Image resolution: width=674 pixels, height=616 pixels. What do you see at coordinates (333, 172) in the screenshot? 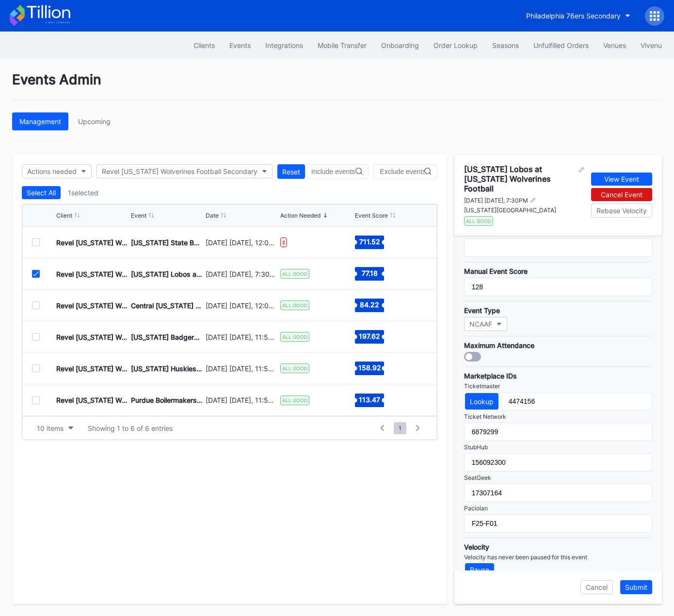
I see `input: Include events` at bounding box center [333, 172].